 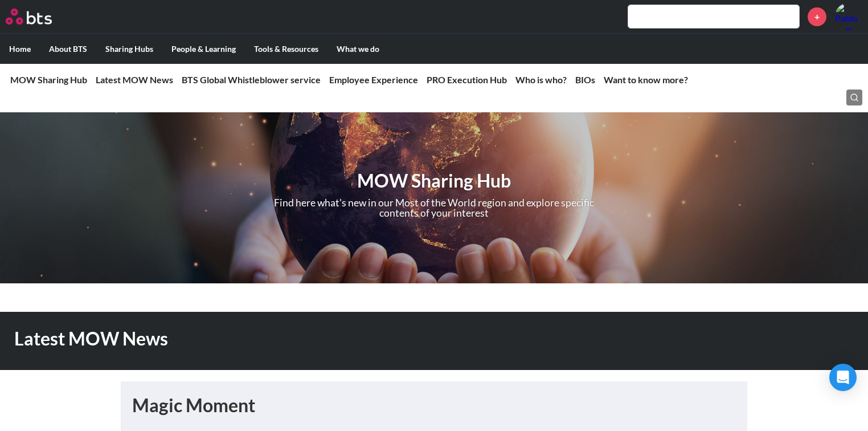 I want to click on img: Pablo Buffa di perrero, so click(x=849, y=17).